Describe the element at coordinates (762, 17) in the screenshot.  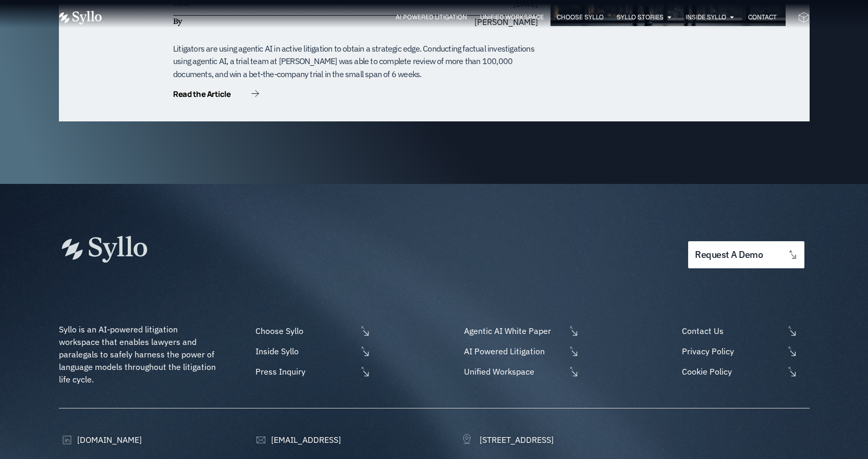
I see `a: Contact` at that location.